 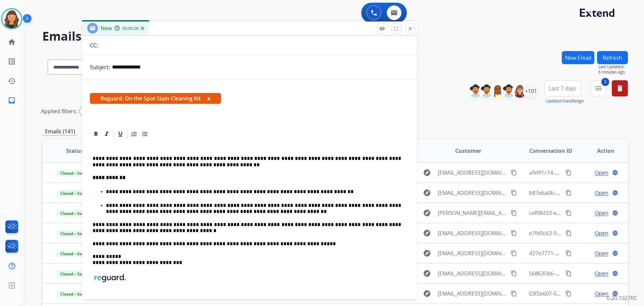 What do you see at coordinates (612, 57) in the screenshot?
I see `button: Refresh` at bounding box center [612, 57].